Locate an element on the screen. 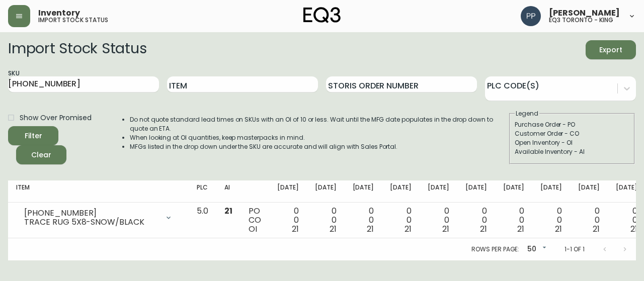 The width and height of the screenshot is (644, 281). div: Purchase Order - PO is located at coordinates (572, 125).